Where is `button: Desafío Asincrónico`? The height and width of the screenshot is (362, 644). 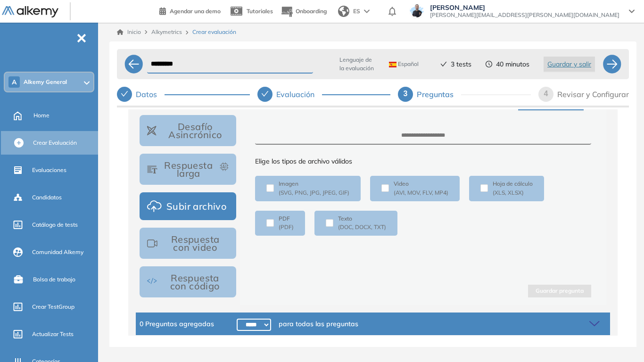
button: Desafío Asincrónico is located at coordinates (188, 131).